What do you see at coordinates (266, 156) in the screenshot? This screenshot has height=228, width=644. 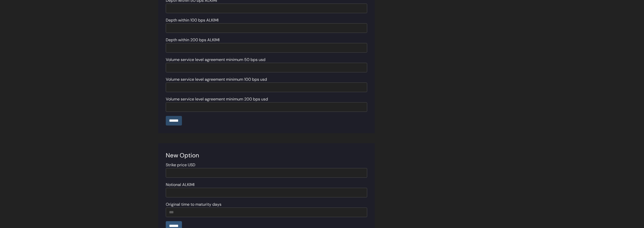 I see `div: New Option` at bounding box center [266, 156].